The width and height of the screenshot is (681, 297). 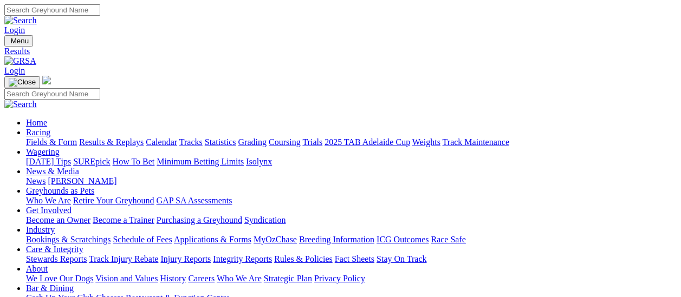 I want to click on a: Strategic Plan, so click(x=287, y=278).